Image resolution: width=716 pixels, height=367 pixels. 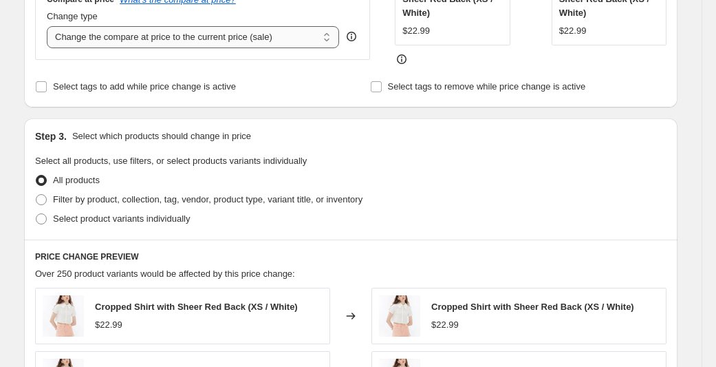 I want to click on span: Select tags to remove while price change is active, so click(x=487, y=86).